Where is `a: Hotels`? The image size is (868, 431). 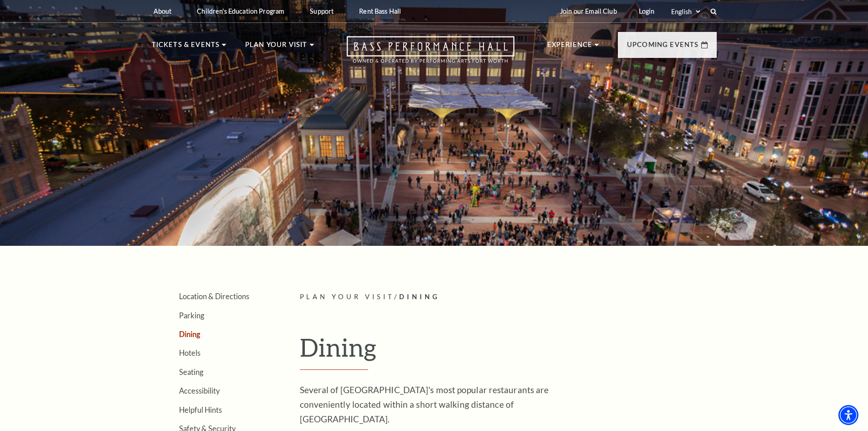
a: Hotels is located at coordinates (189, 352).